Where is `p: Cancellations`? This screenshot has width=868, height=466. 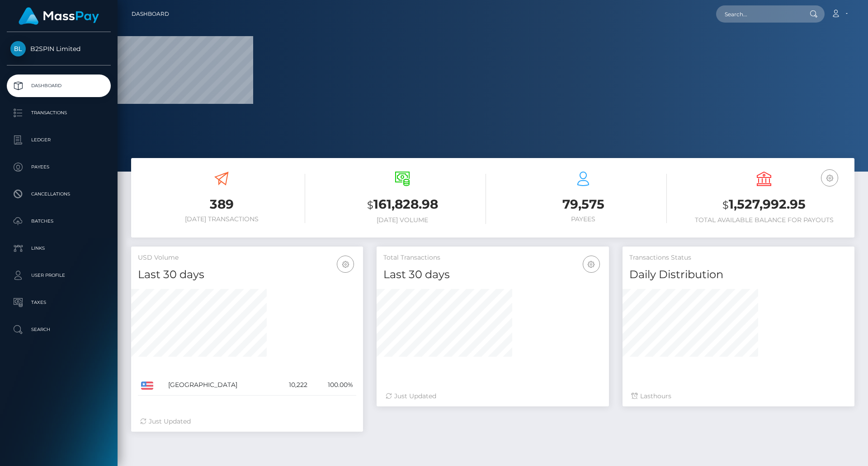 p: Cancellations is located at coordinates (59, 194).